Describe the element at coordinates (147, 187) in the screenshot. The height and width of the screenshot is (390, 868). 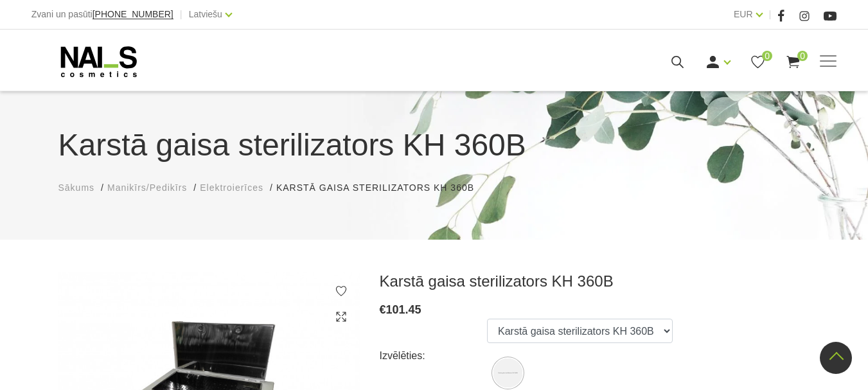
I see `span: Manikīrs/Pedikīrs` at that location.